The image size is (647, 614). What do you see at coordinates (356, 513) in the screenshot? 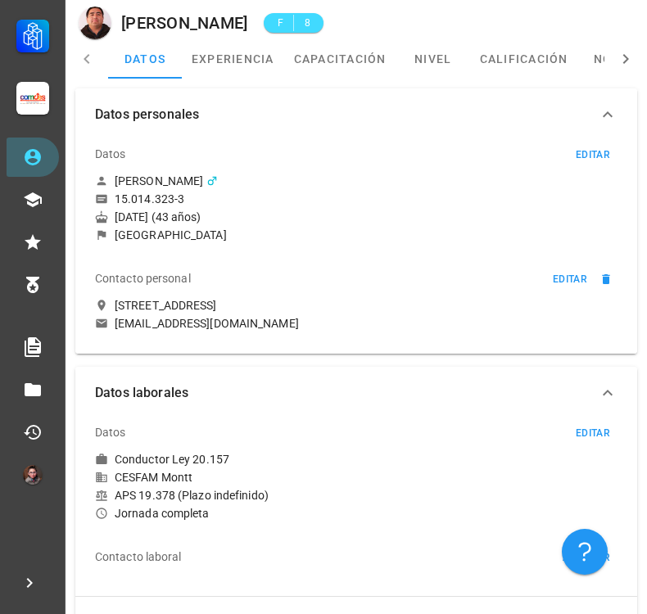
I see `div: Jornada completa` at bounding box center [356, 513].